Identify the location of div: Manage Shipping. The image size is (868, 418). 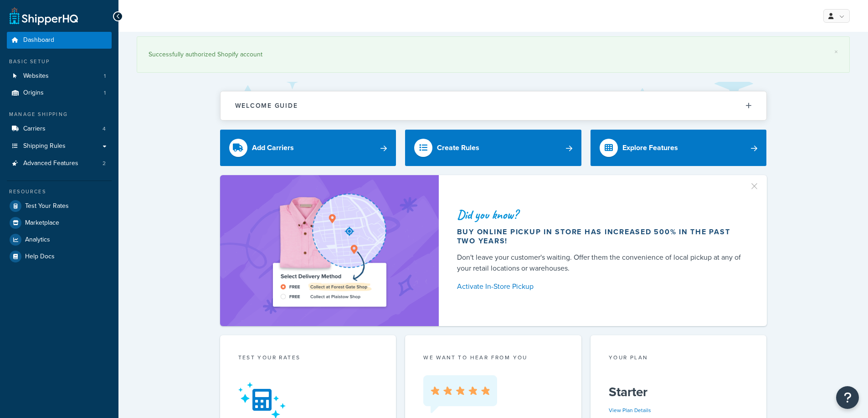
(59, 114).